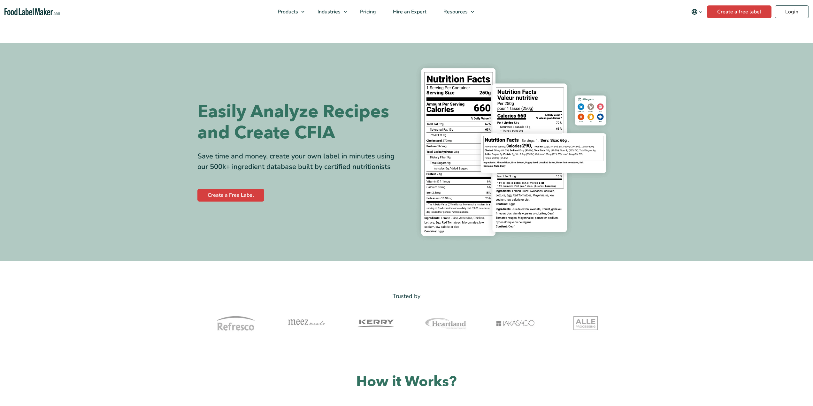  Describe the element at coordinates (287, 12) in the screenshot. I see `span: Products` at that location.